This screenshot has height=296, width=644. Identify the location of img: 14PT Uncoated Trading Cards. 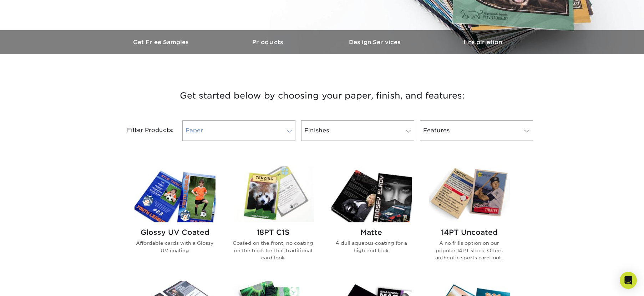
(469, 194).